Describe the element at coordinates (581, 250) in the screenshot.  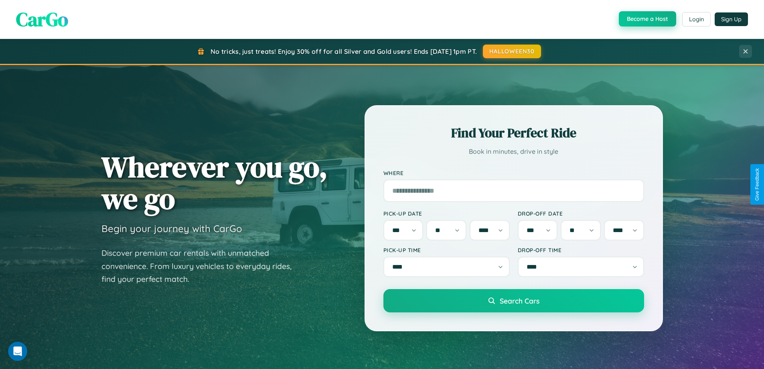
I see `label: Drop-off Time` at that location.